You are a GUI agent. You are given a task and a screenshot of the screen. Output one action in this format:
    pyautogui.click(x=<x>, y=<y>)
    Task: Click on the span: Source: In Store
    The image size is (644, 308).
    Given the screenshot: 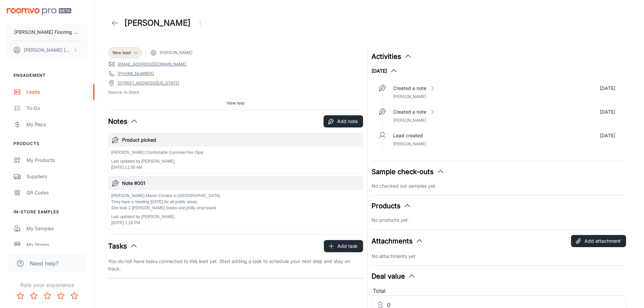 What is the action you would take?
    pyautogui.click(x=236, y=92)
    